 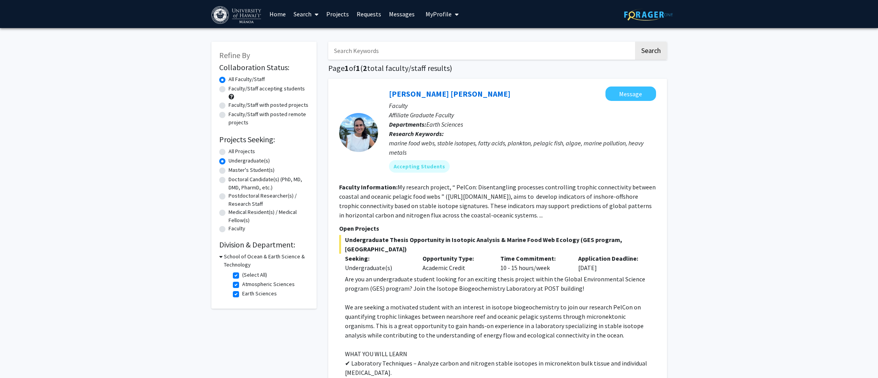 I want to click on p: We are seeking a motivated student with an interest in isotope biogeochemistry to join our resear..., so click(x=500, y=321).